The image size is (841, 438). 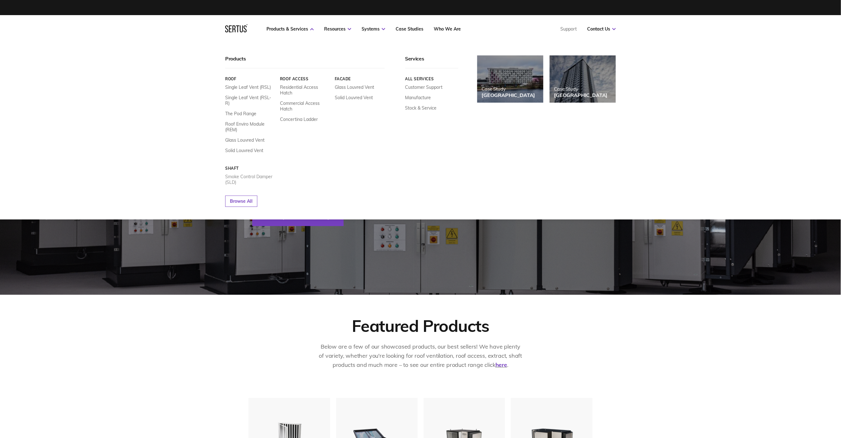 What do you see at coordinates (250, 179) in the screenshot?
I see `a: Smoke Control Damper (SLD)` at bounding box center [250, 179].